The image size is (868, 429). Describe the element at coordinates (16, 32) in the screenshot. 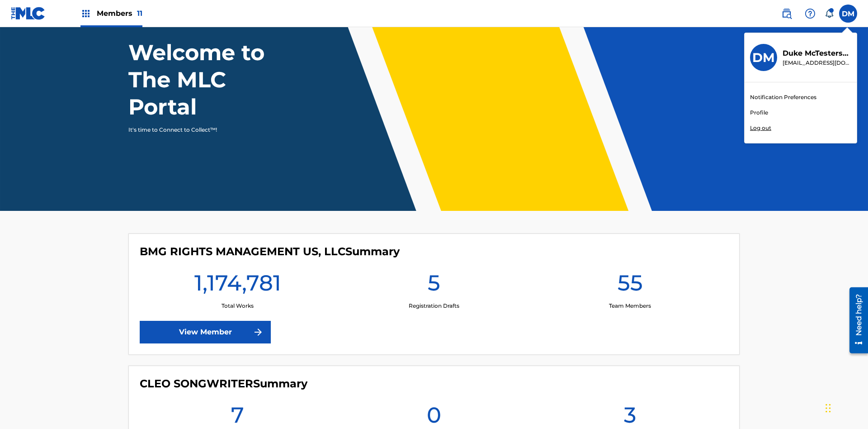

I see `div: Need help?` at that location.